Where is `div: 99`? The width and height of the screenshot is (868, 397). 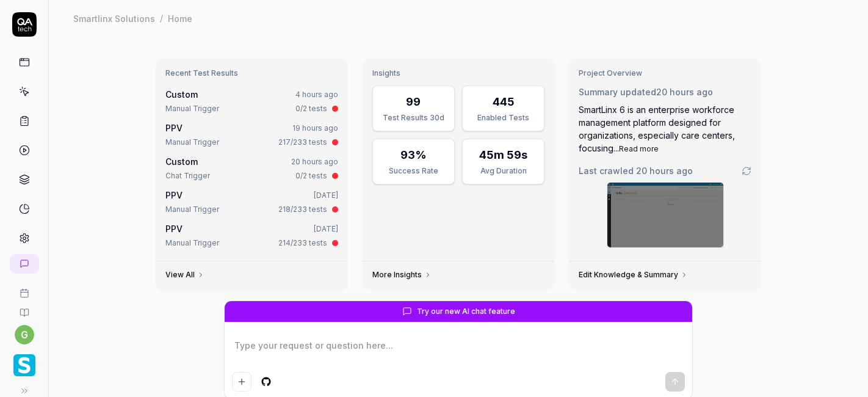
div: 99 is located at coordinates (413, 102).